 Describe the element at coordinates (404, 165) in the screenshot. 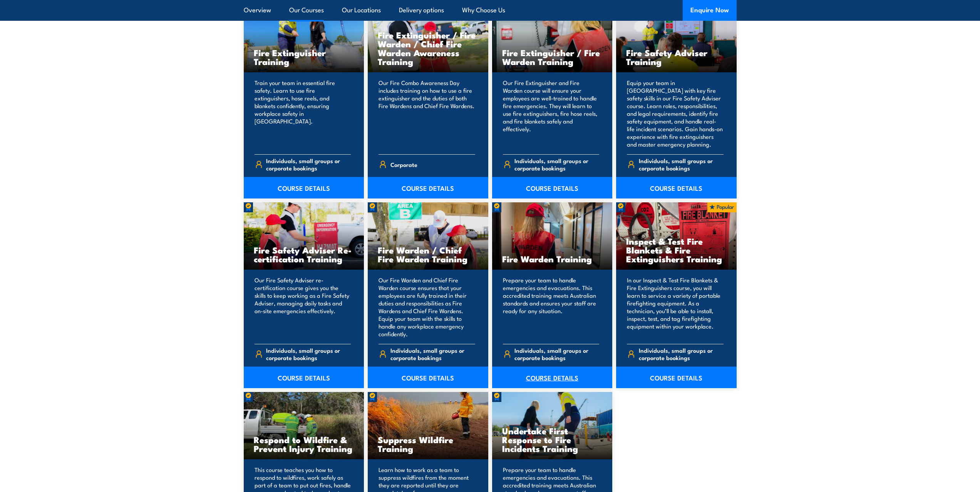

I see `span: Corporate` at that location.